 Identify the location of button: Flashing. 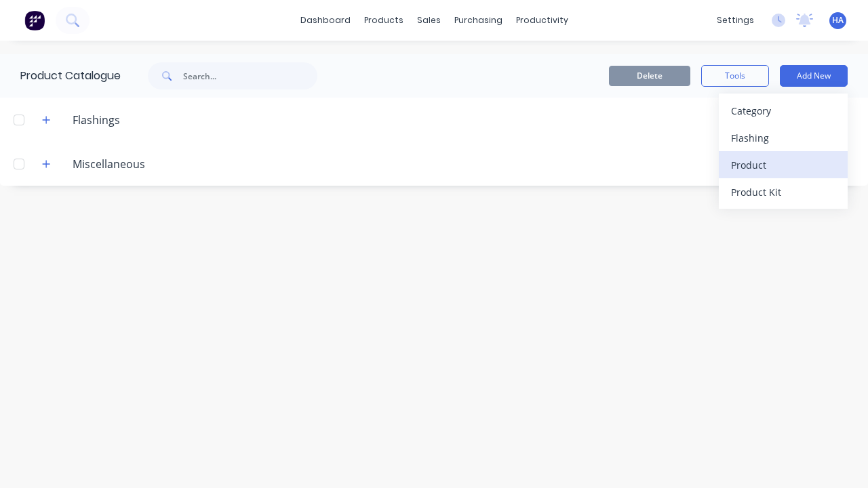
(783, 138).